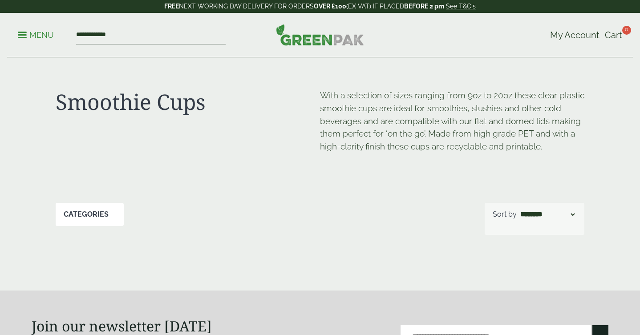 The image size is (640, 335). I want to click on span: My Account, so click(575, 35).